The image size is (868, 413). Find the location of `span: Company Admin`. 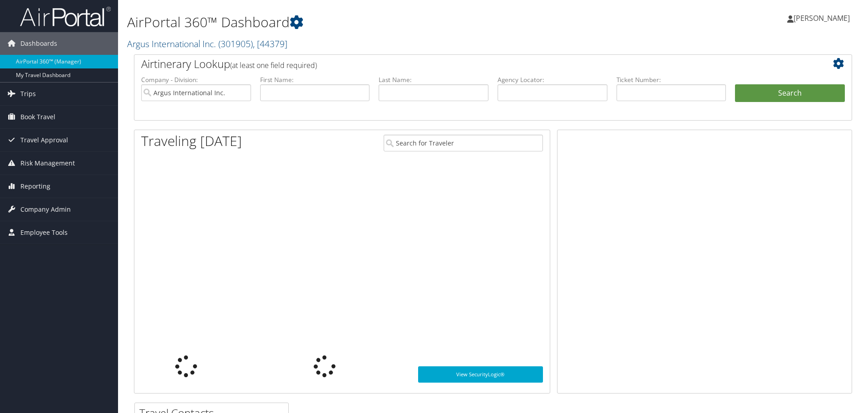

span: Company Admin is located at coordinates (46, 209).